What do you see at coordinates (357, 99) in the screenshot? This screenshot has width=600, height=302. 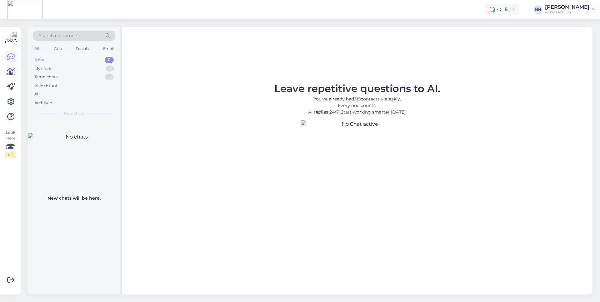 I see `b: 315` at bounding box center [357, 99].